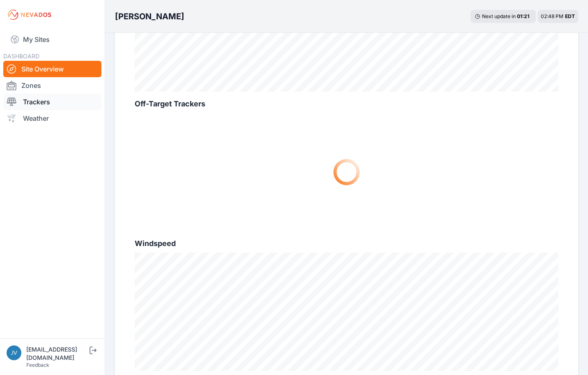  What do you see at coordinates (570, 16) in the screenshot?
I see `span: EDT` at bounding box center [570, 16].